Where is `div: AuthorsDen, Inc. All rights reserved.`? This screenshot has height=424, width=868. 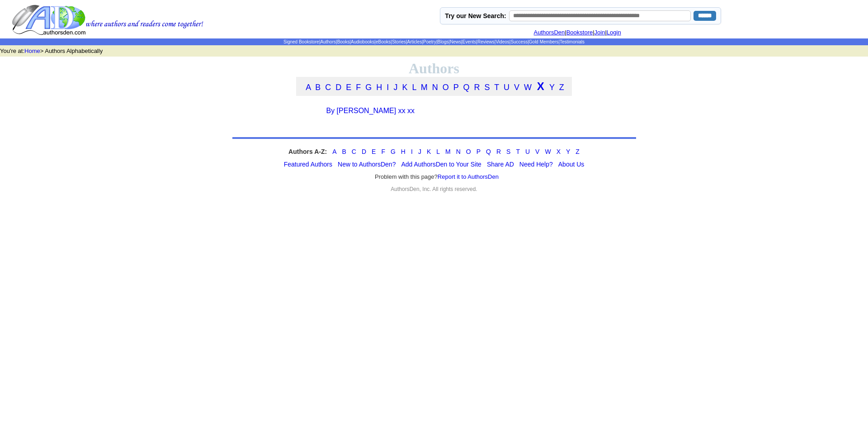 div: AuthorsDen, Inc. All rights reserved. is located at coordinates (434, 189).